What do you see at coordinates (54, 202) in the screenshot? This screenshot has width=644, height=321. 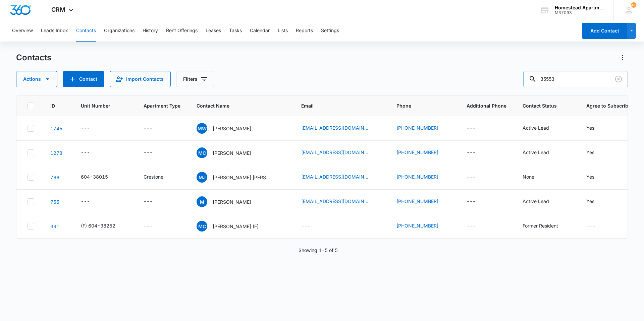 I see `a: Navigate to contact details page for Miranda` at bounding box center [54, 202].